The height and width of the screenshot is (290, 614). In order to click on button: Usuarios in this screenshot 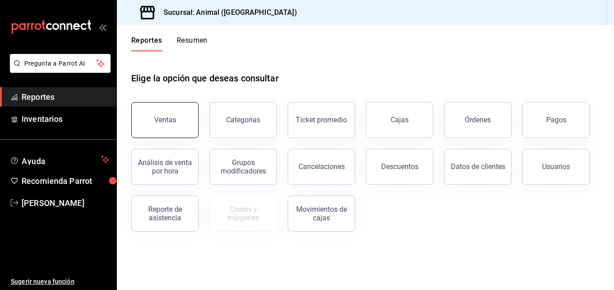, I will do `click(556, 167)`.